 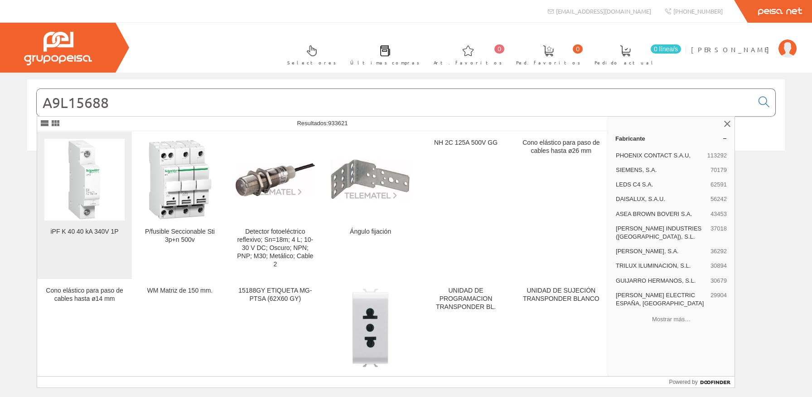 I want to click on div: 15188GY ETIQUETA MG-PTSA (62X60 GY), so click(x=275, y=295).